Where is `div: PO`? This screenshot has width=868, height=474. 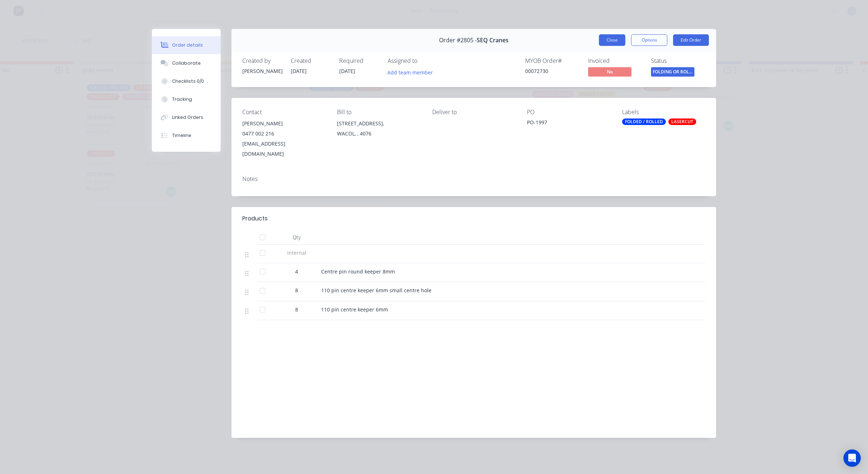
div: PO is located at coordinates (568, 112).